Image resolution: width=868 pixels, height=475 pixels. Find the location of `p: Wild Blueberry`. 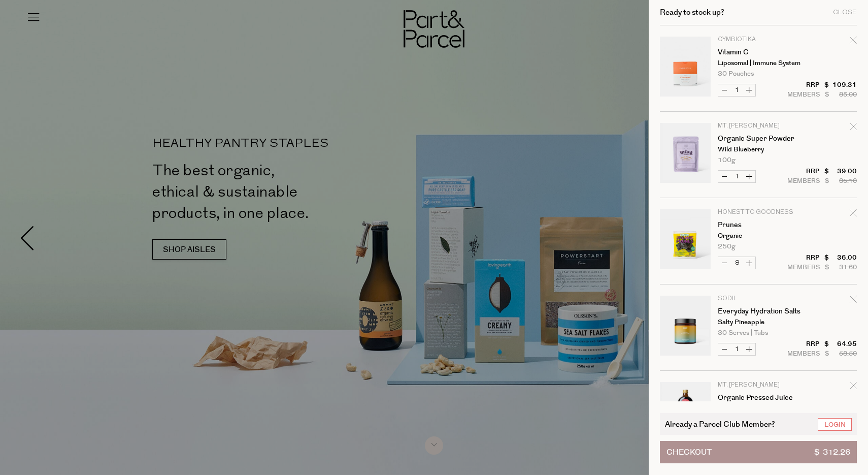

p: Wild Blueberry is located at coordinates (757, 149).